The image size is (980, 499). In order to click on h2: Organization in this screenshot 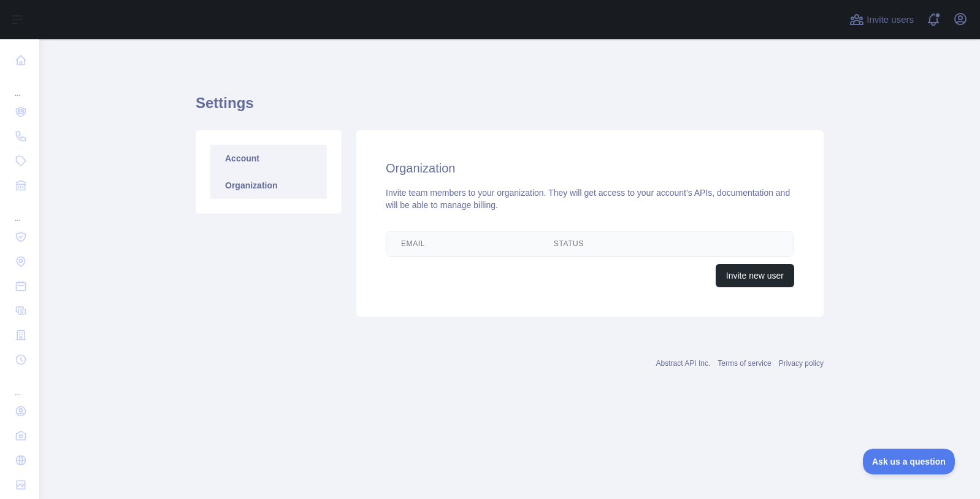, I will do `click(590, 168)`.